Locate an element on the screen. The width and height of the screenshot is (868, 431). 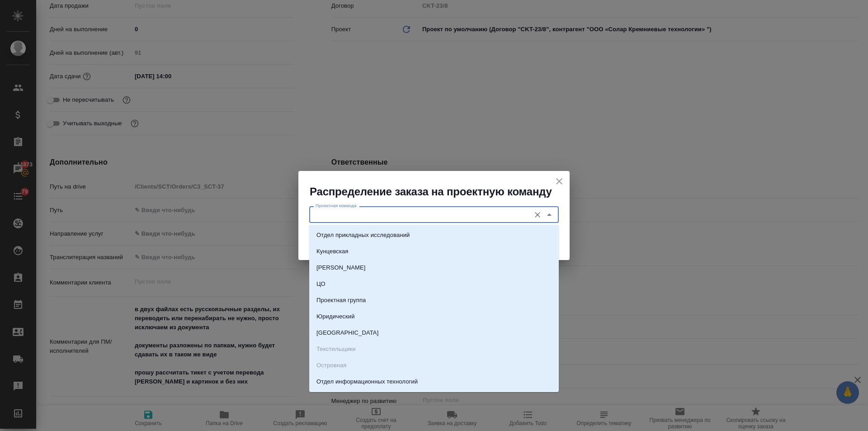
p: Проектная группа is located at coordinates (341, 300).